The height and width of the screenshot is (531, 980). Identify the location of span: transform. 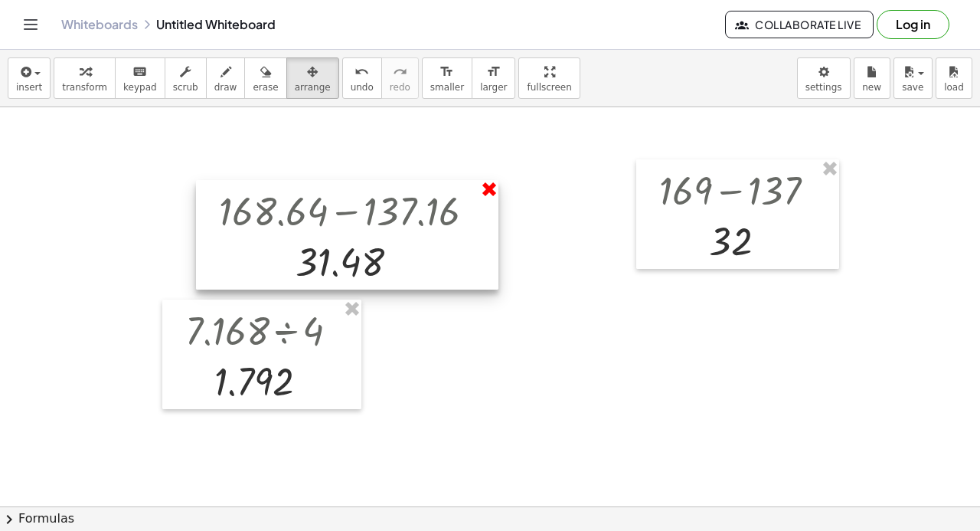
(84, 88).